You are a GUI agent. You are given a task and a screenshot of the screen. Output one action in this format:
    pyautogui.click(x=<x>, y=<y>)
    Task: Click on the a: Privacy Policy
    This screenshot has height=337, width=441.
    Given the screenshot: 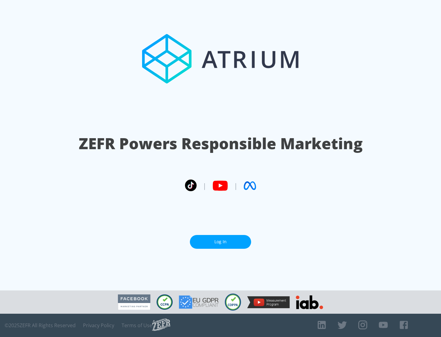 What is the action you would take?
    pyautogui.click(x=99, y=326)
    